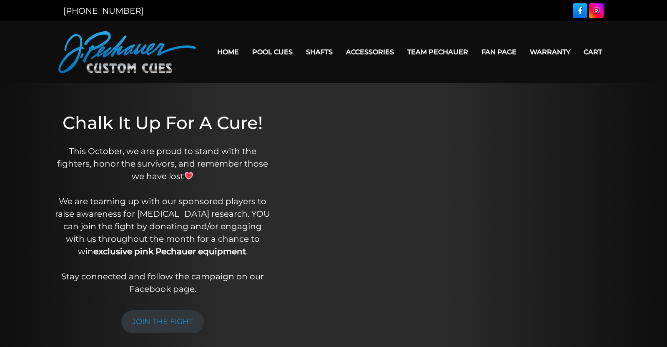 The image size is (667, 347). Describe the element at coordinates (163, 123) in the screenshot. I see `h1: Chalk It Up For A Cure!` at that location.